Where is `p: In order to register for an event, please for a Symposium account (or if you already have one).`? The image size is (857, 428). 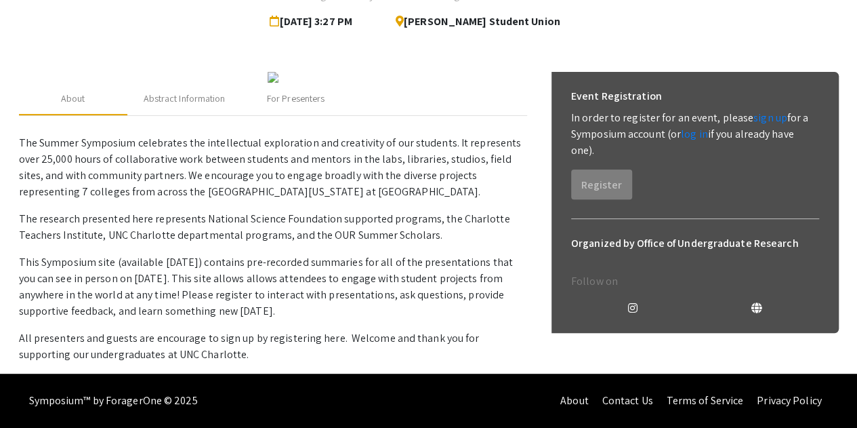 p: In order to register for an event, please for a Symposium account (or if you already have one). is located at coordinates (695, 134).